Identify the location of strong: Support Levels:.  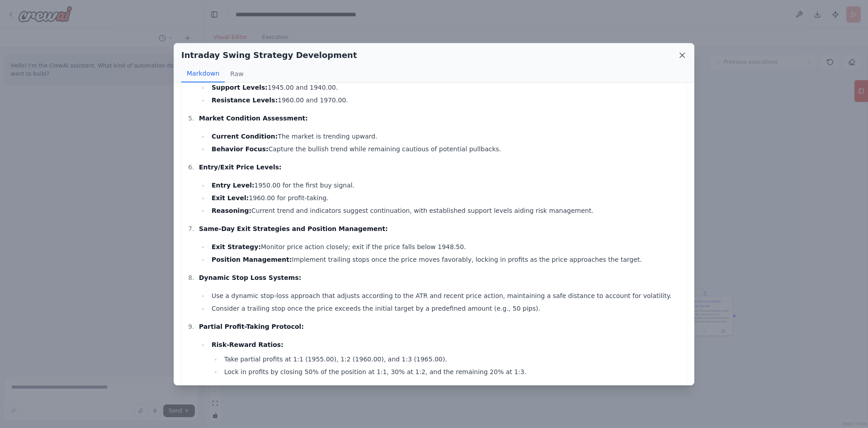
(239, 88).